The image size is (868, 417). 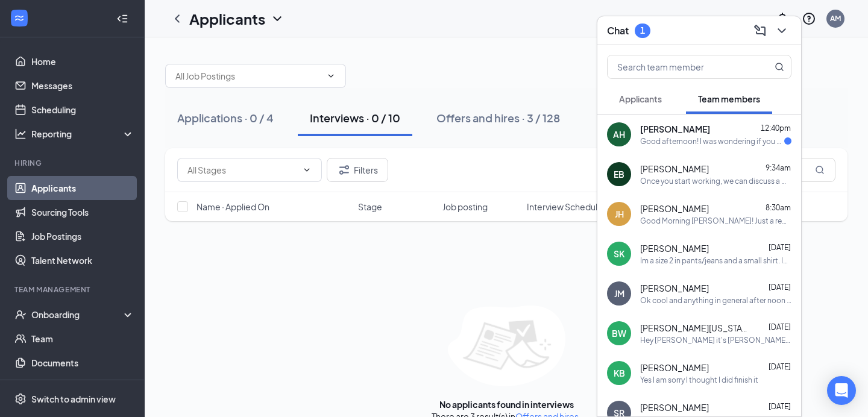 What do you see at coordinates (507, 346) in the screenshot?
I see `img: empty-state` at bounding box center [507, 346].